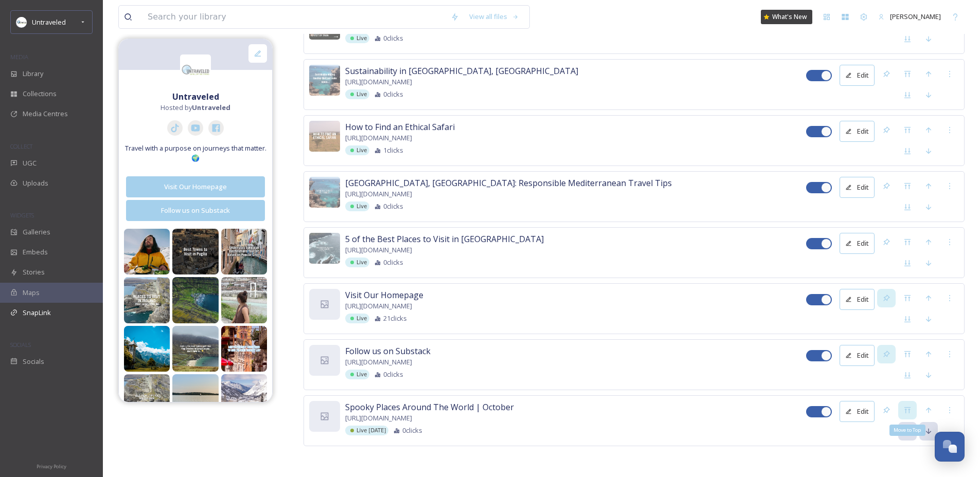 Image resolution: width=980 pixels, height=477 pixels. What do you see at coordinates (52, 466) in the screenshot?
I see `a: Privacy Policy` at bounding box center [52, 466].